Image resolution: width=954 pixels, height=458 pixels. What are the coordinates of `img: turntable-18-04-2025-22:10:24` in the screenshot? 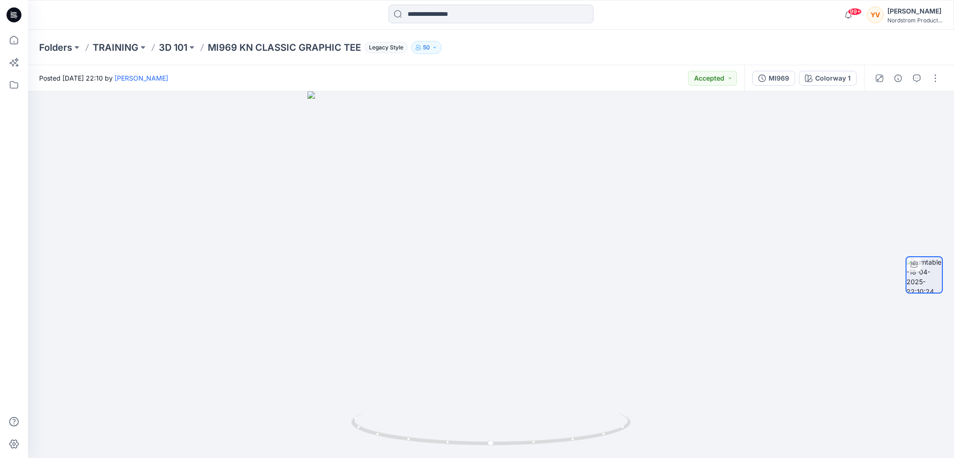 It's located at (924, 275).